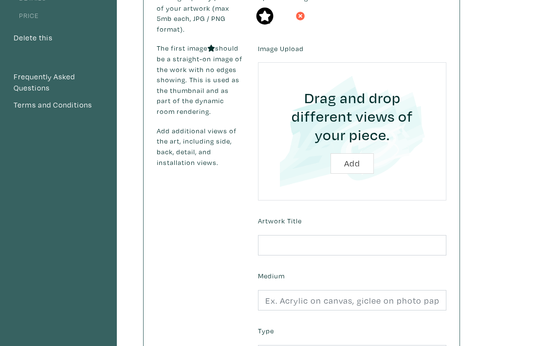 The image size is (534, 346). What do you see at coordinates (26, 15) in the screenshot?
I see `a: Price` at bounding box center [26, 15].